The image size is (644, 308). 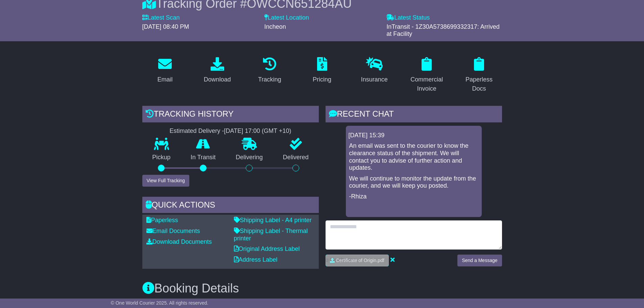 What do you see at coordinates (217, 70) in the screenshot?
I see `a: Download` at bounding box center [217, 70].